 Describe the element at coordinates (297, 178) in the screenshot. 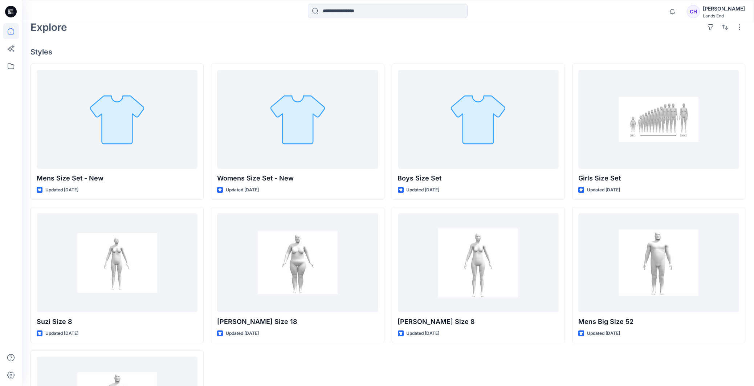

I see `p: Womens Size Set - New` at that location.